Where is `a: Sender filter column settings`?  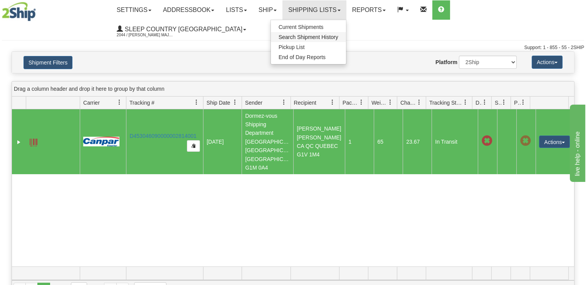
a: Sender filter column settings is located at coordinates (284, 102).